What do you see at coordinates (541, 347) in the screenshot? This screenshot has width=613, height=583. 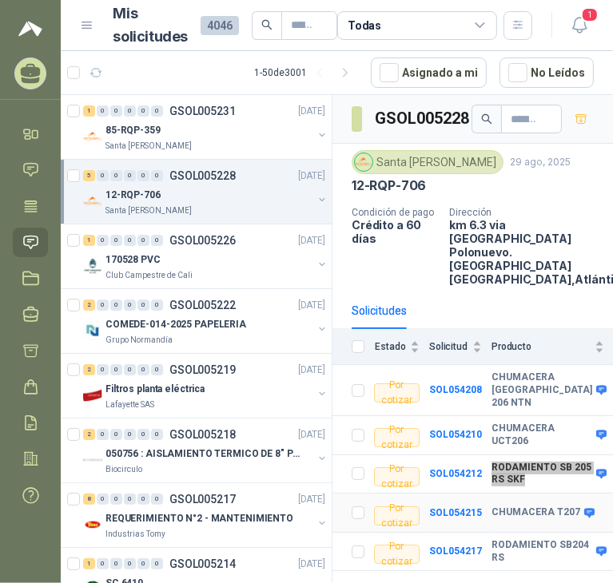 I see `span: Producto` at bounding box center [541, 347].